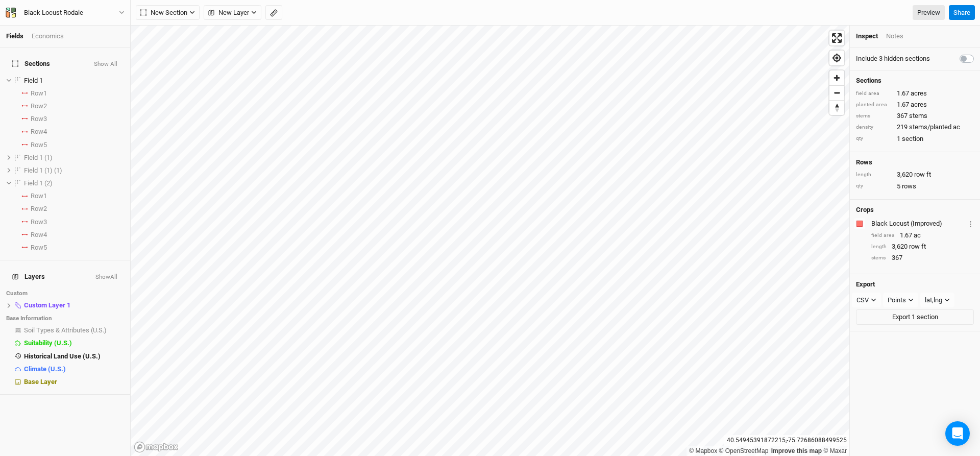 Image resolution: width=980 pixels, height=456 pixels. Describe the element at coordinates (74, 157) in the screenshot. I see `div: Field 1 (1)` at that location.